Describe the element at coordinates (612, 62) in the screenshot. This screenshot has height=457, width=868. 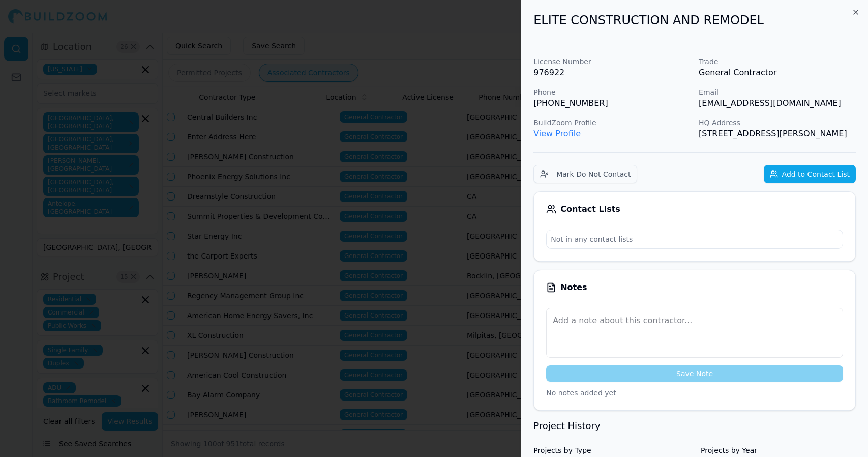
I see `p: License Number` at that location.